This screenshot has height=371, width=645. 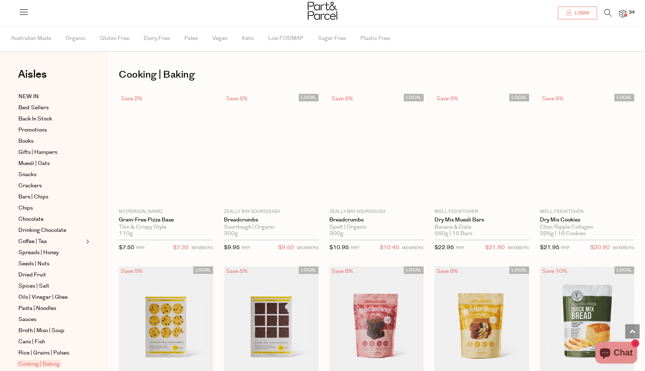 I want to click on a: Oils | Vinegar | Ghee, so click(x=51, y=297).